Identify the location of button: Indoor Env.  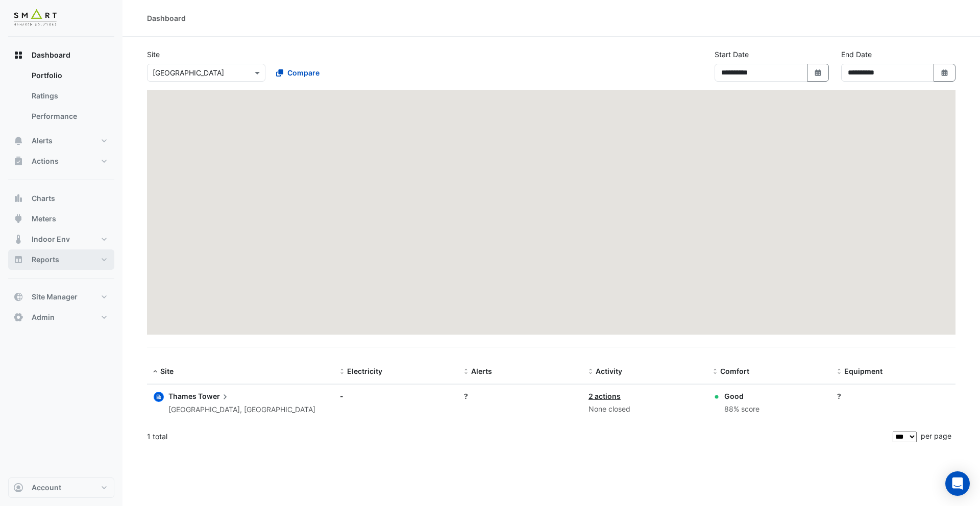
(61, 239).